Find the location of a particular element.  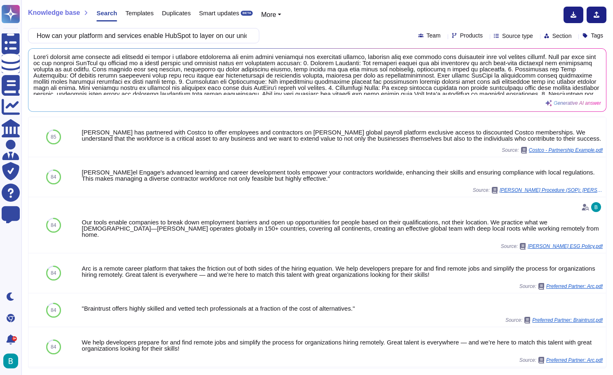

span: Costco - Partnership Example.pdf is located at coordinates (566, 150).